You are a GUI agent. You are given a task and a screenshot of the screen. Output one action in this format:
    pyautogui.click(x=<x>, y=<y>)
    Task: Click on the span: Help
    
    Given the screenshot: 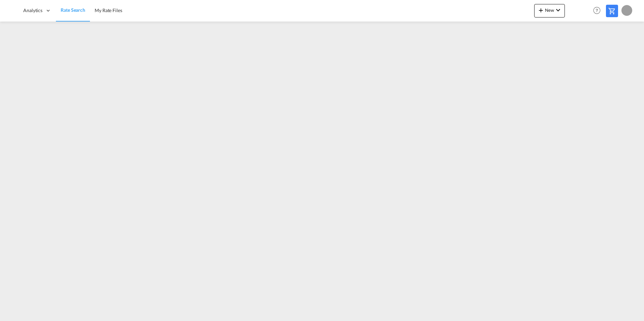 What is the action you would take?
    pyautogui.click(x=597, y=10)
    